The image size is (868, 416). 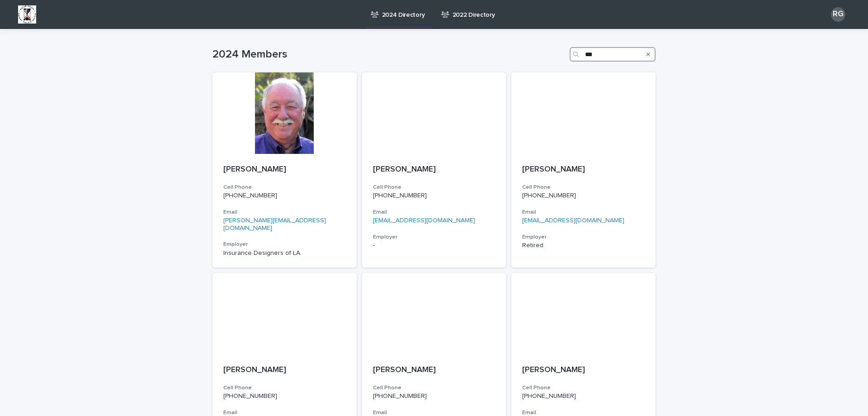 I want to click on p: Retired, so click(x=583, y=245).